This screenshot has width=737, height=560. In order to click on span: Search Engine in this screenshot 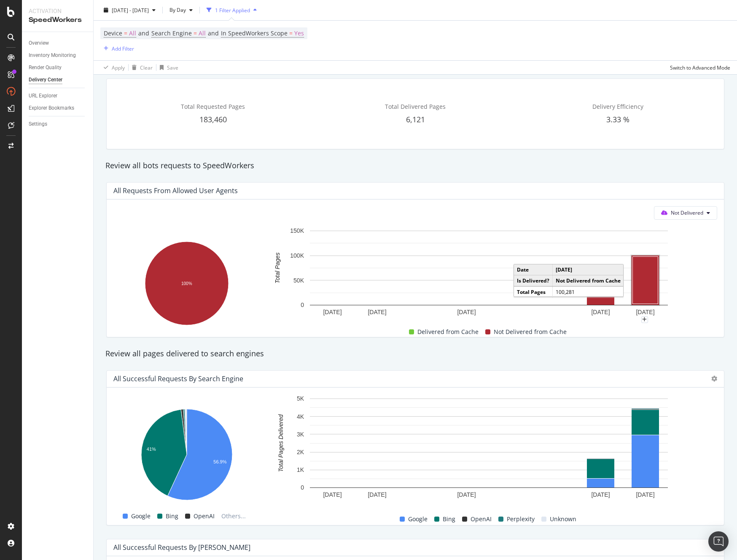, I will do `click(172, 33)`.